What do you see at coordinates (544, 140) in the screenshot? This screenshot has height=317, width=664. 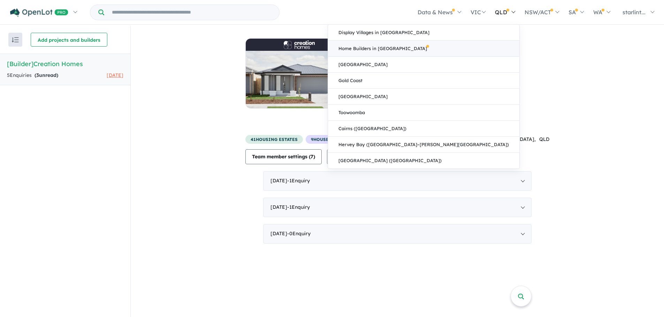 I see `span: QLD` at bounding box center [544, 140].